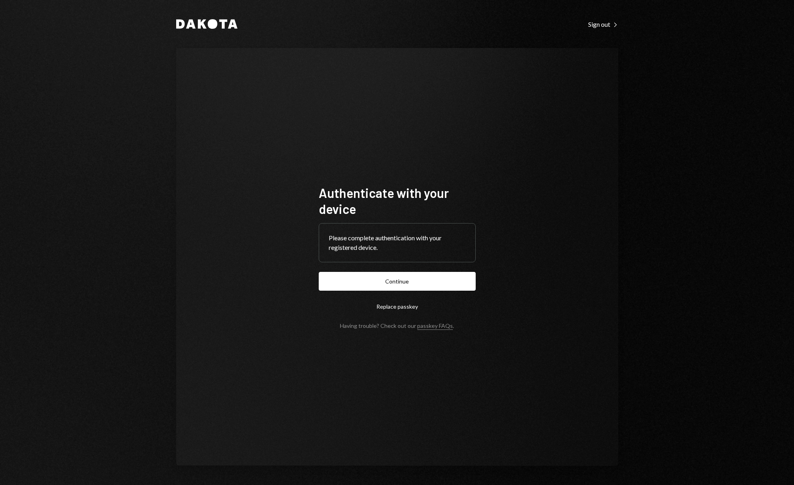 This screenshot has width=794, height=485. Describe the element at coordinates (397, 243) in the screenshot. I see `div: Please complete authentication with your registered device.` at that location.